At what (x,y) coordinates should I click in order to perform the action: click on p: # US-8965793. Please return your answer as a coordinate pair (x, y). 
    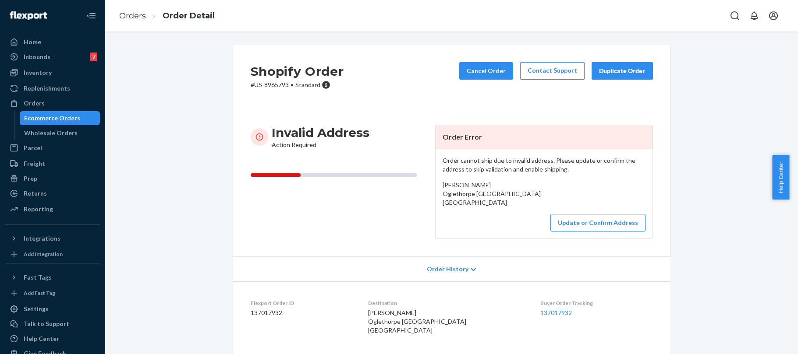
    Looking at the image, I should click on (297, 85).